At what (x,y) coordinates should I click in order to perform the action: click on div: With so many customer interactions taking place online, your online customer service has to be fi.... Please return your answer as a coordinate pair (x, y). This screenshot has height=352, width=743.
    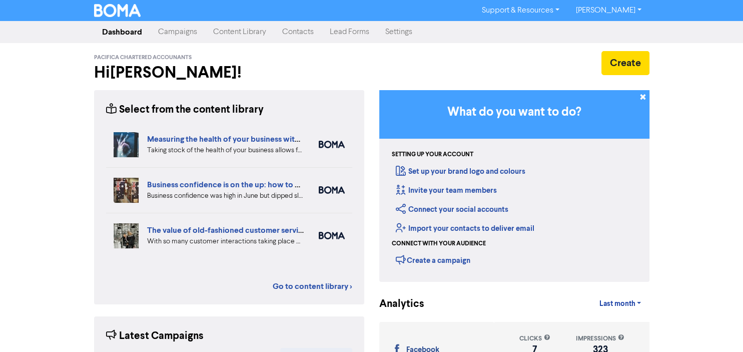
    Looking at the image, I should click on (225, 241).